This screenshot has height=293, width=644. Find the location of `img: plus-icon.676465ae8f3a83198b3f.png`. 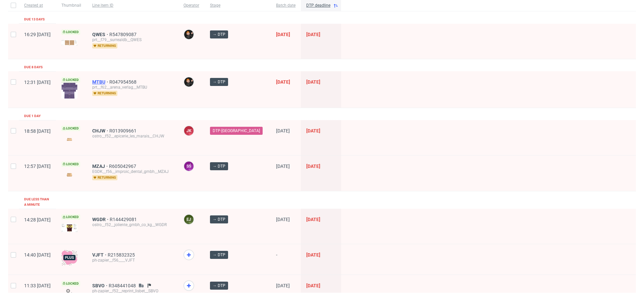

img: plus-icon.676465ae8f3a83198b3f.png is located at coordinates (69, 258).